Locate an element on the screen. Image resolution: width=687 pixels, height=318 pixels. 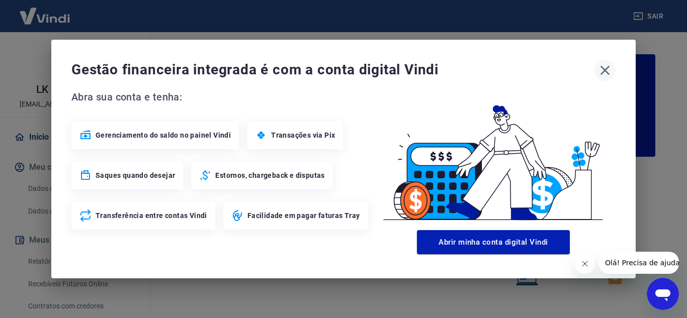
span: Olá! Precisa de ajuda? is located at coordinates (45, 11).